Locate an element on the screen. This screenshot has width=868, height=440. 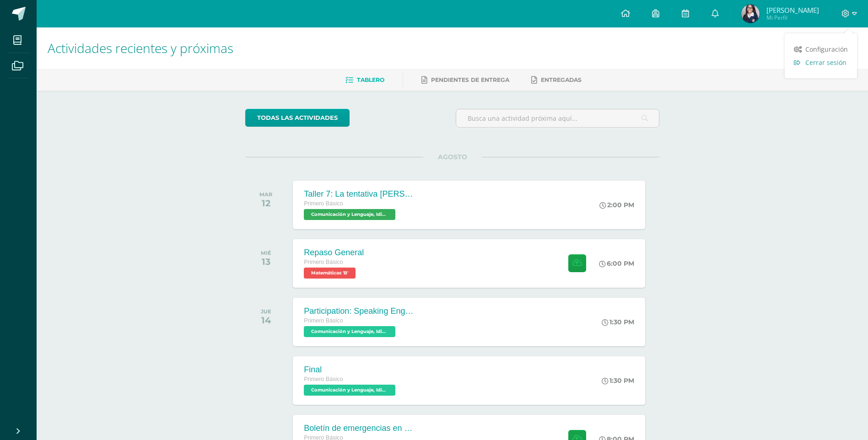
input: Busca una actividad próxima aquí... is located at coordinates (558, 118).